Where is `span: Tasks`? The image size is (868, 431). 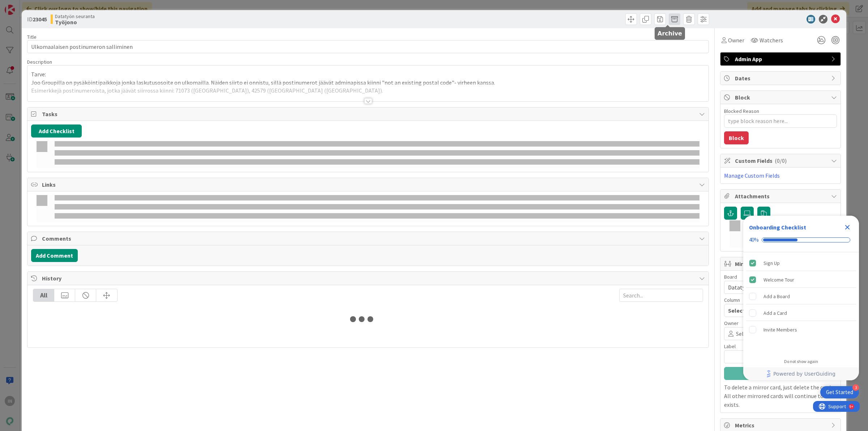 span: Tasks is located at coordinates (369, 114).